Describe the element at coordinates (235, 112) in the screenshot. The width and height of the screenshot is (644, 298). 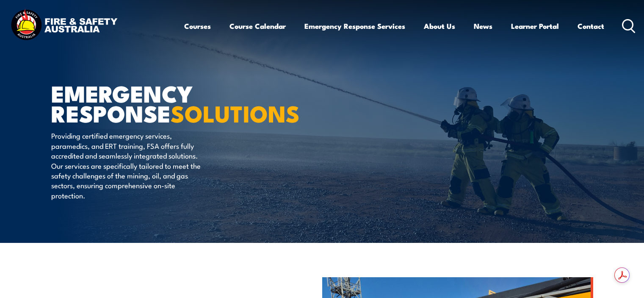
I see `strong: SOLUTIONS` at that location.